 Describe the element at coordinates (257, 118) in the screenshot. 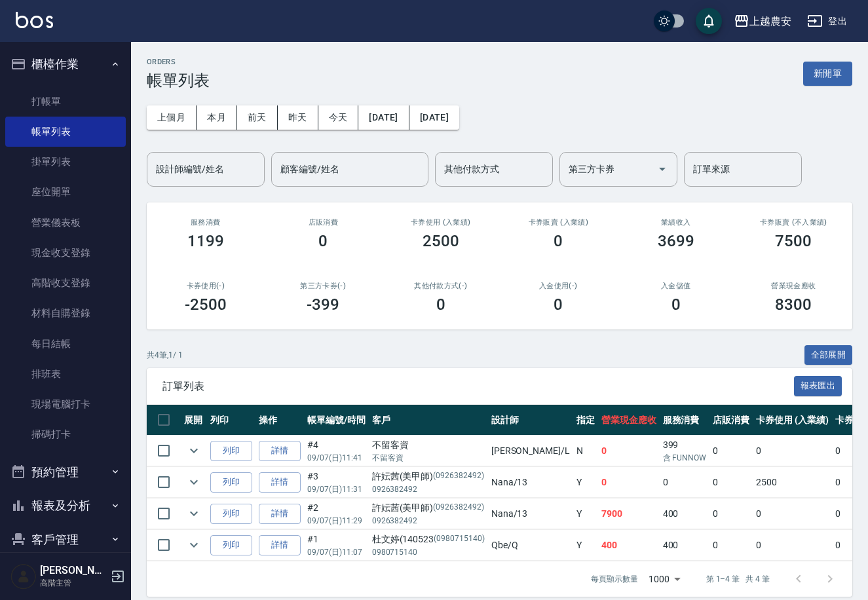

I see `button: 前天` at that location.